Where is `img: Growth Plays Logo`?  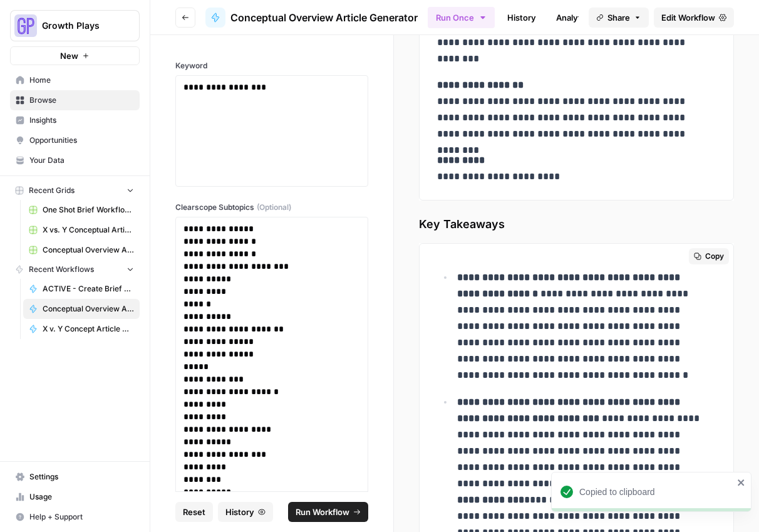
img: Growth Plays Logo is located at coordinates (26, 26).